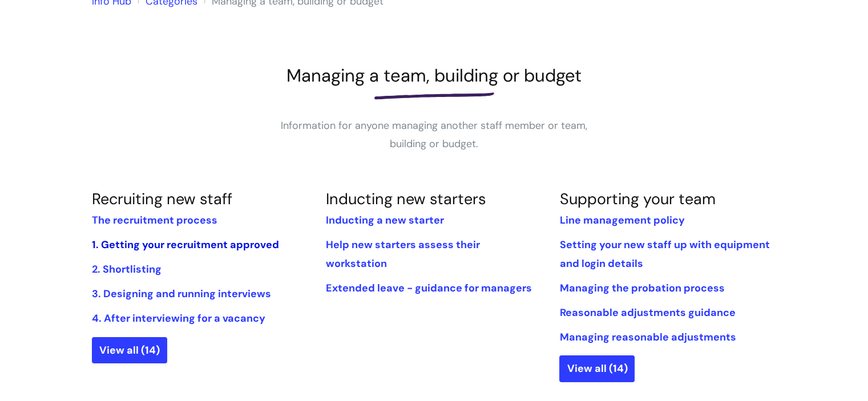 The image size is (868, 401). I want to click on a: Managing reasonable adjustments, so click(647, 337).